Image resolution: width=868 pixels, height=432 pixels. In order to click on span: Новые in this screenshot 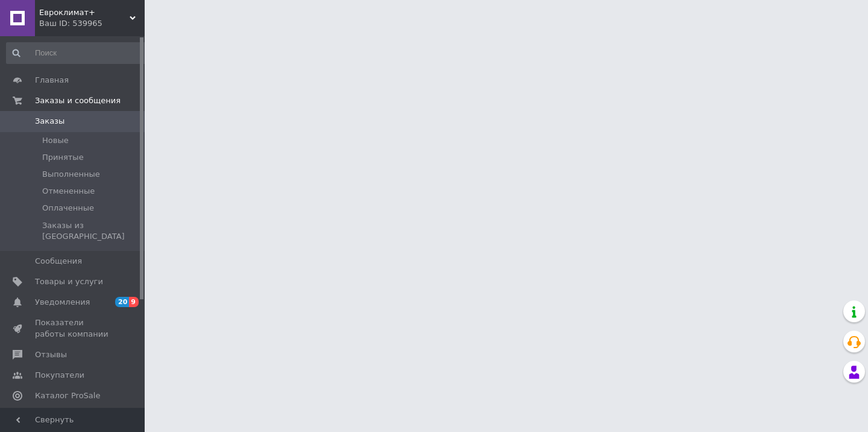, I will do `click(56, 141)`.